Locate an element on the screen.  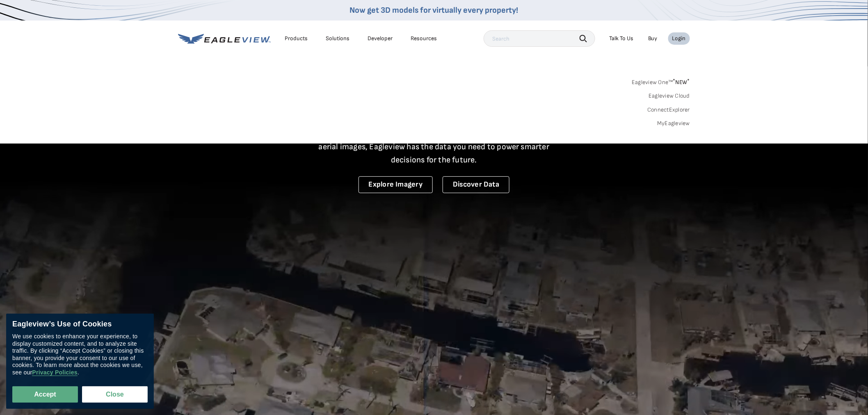
div: Eagleview’s Use of Cookies is located at coordinates (80, 324).